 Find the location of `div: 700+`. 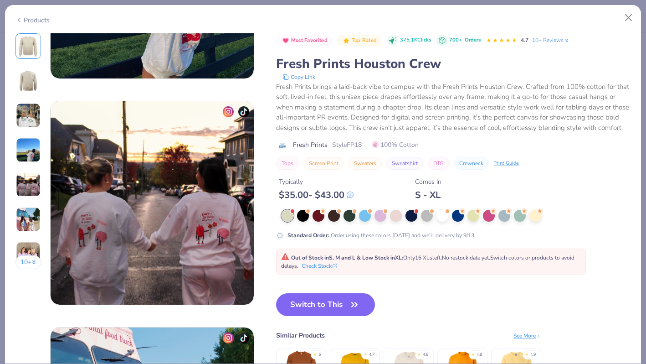

div: 700+ is located at coordinates (465, 40).